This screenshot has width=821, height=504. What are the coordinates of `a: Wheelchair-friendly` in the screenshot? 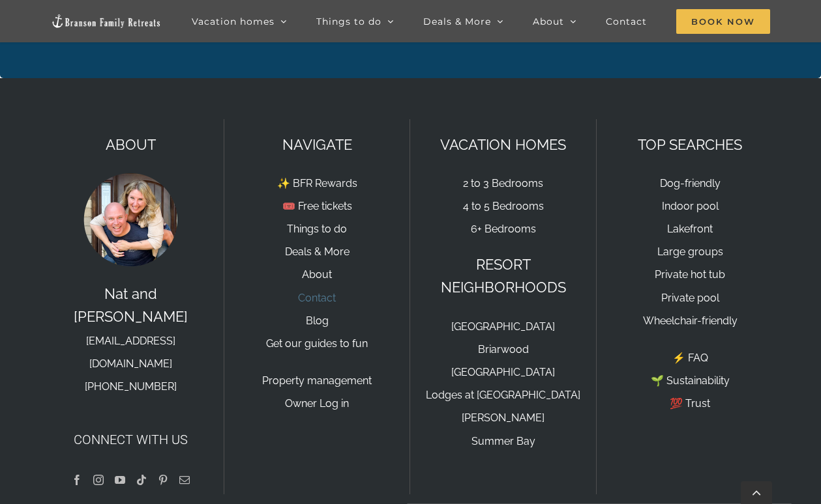 It's located at (690, 321).